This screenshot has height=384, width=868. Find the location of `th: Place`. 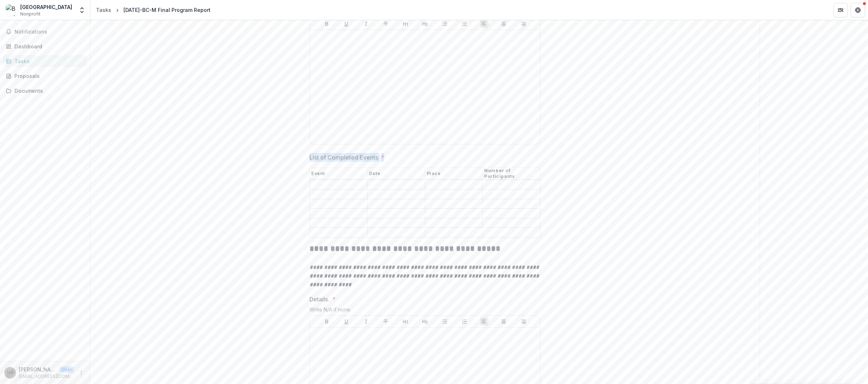

th: Place is located at coordinates (454, 173).